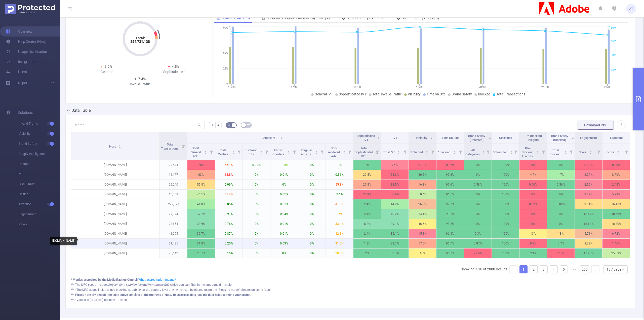 This screenshot has height=320, width=644. Describe the element at coordinates (395, 175) in the screenshot. I see `p: 83.6%` at that location.